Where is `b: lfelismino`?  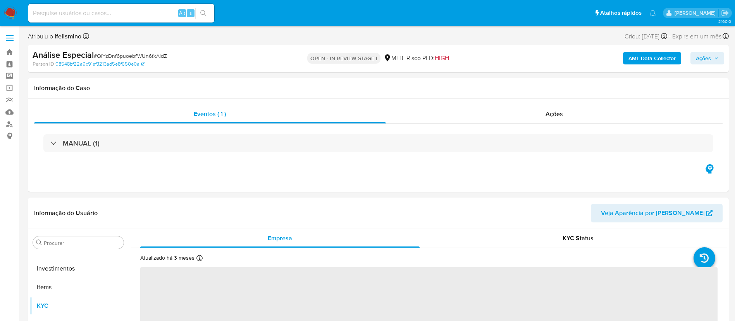 b: lfelismino is located at coordinates (67, 36).